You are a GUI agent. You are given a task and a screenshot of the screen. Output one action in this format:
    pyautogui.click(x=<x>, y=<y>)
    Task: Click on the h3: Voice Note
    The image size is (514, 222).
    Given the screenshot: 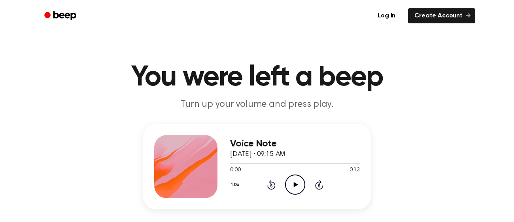 What is the action you would take?
    pyautogui.click(x=295, y=144)
    